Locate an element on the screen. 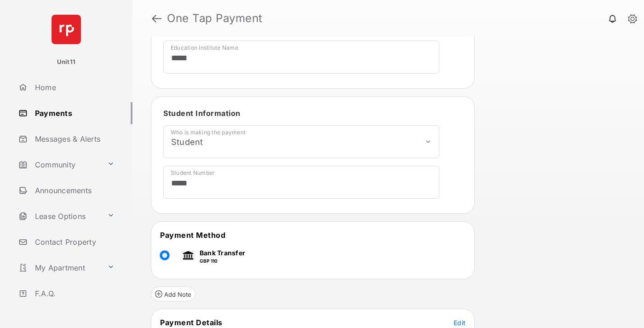 This screenshot has width=644, height=328. img: bank.png is located at coordinates (188, 256).